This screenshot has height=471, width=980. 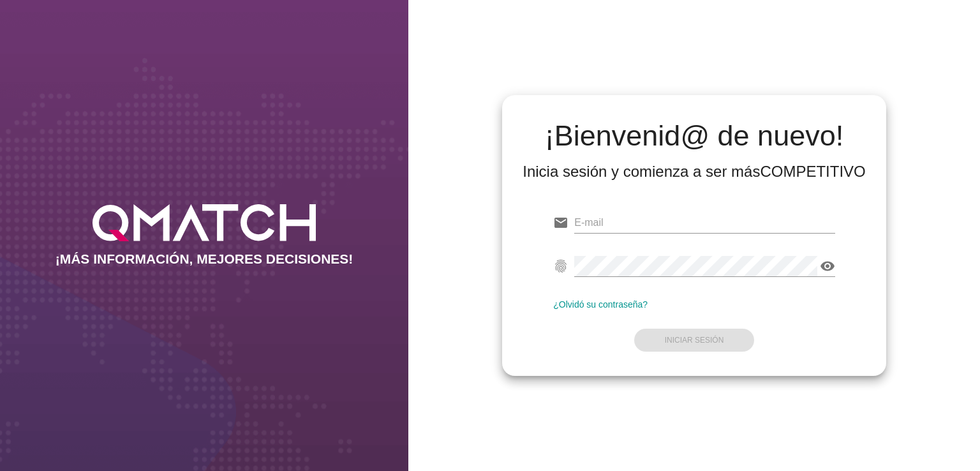 I want to click on i: visibility, so click(x=827, y=266).